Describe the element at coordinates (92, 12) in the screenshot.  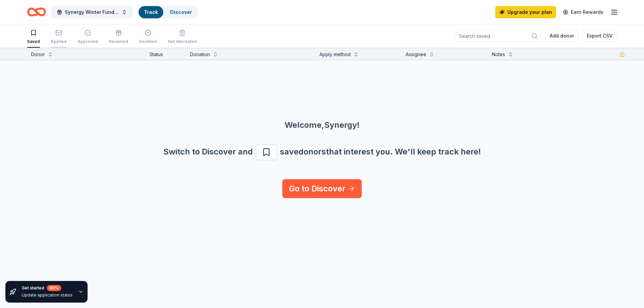
I see `button: Synergy Winter Fundraiser` at that location.